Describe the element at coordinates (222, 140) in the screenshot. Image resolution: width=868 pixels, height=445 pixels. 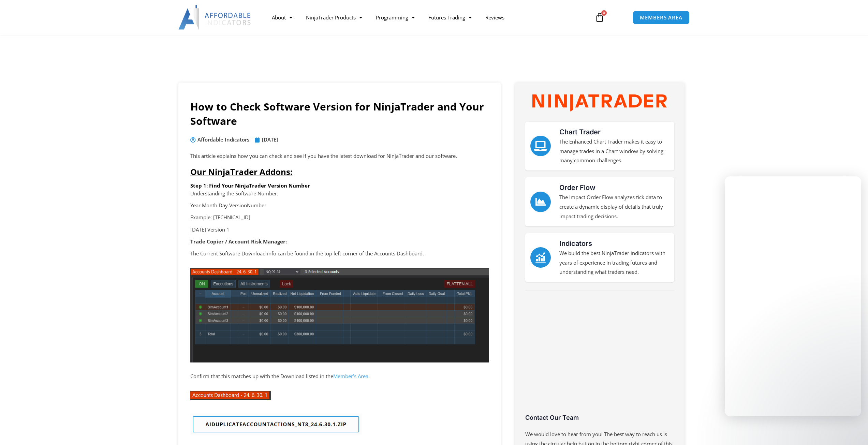
I see `span: Affordable Indicators` at that location.